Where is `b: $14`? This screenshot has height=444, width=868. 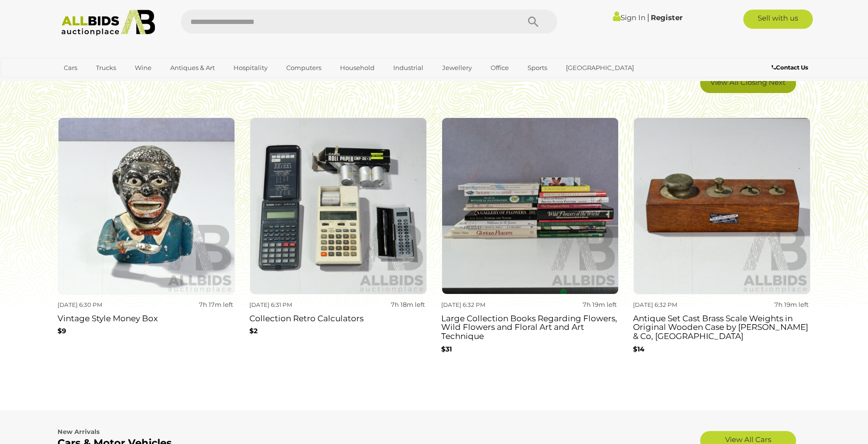 b: $14 is located at coordinates (638, 350).